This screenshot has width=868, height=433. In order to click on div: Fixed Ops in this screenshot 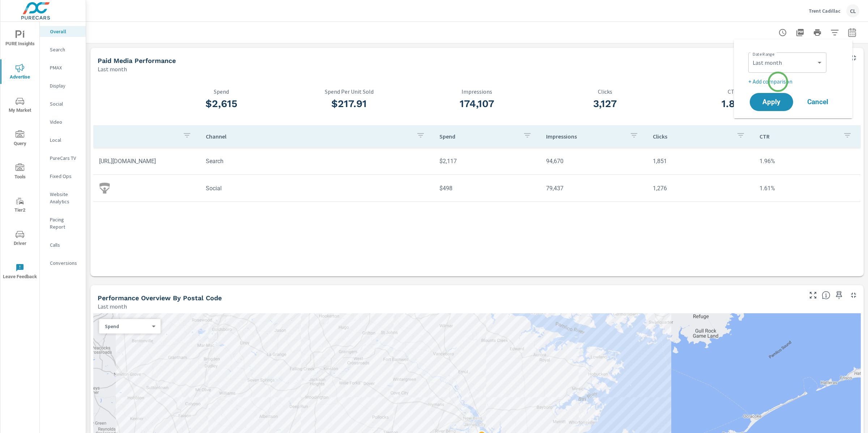, I will do `click(63, 176)`.